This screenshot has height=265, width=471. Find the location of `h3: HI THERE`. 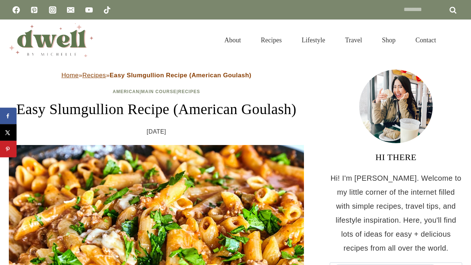

h3: HI THERE is located at coordinates (396, 157).